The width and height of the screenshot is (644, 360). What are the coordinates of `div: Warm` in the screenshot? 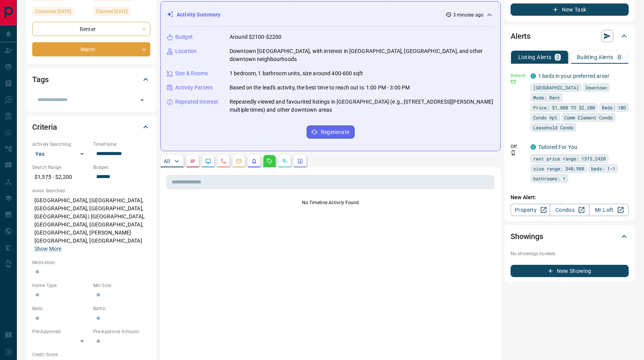 It's located at (92, 49).